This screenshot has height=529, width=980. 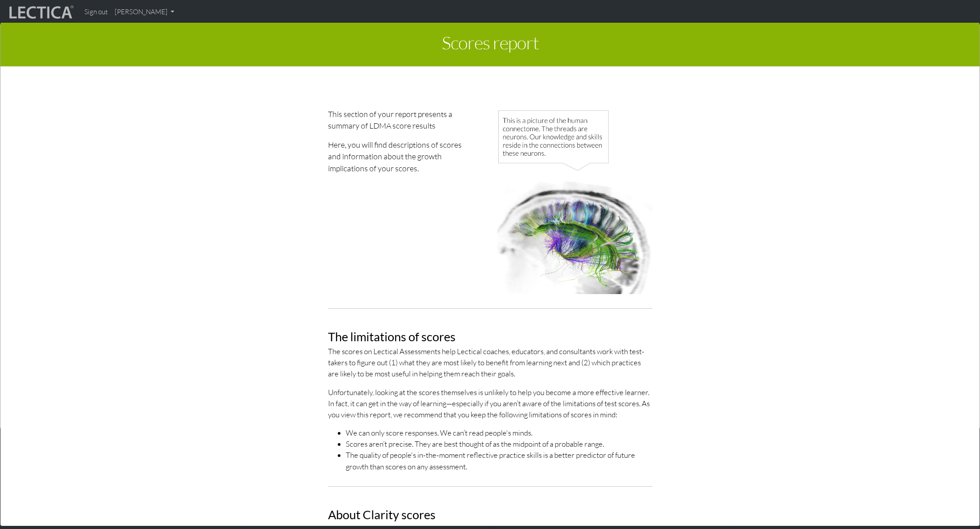 What do you see at coordinates (490, 44) in the screenshot?
I see `h1: Scores report` at bounding box center [490, 44].